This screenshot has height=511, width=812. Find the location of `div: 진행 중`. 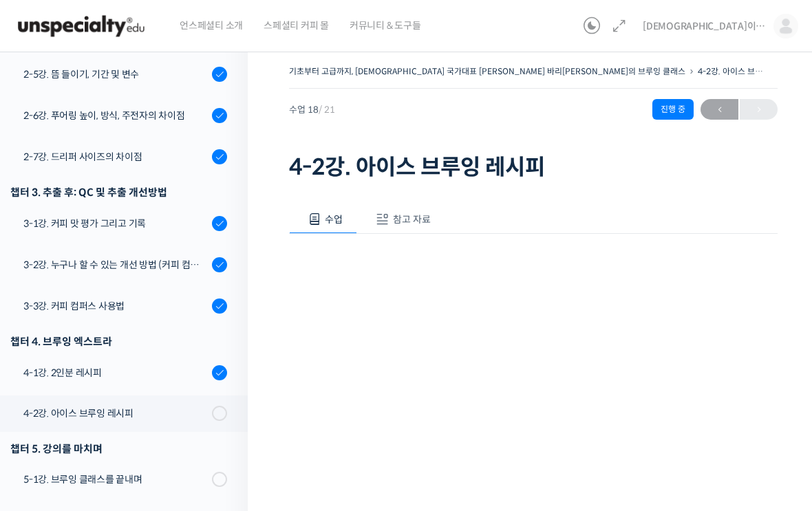

div: 진행 중 is located at coordinates (674, 110).